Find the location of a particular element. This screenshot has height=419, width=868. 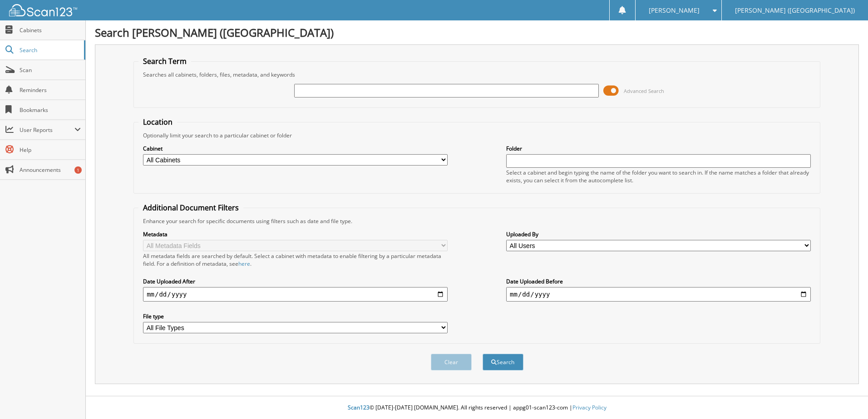

label: Uploaded By is located at coordinates (658, 234).